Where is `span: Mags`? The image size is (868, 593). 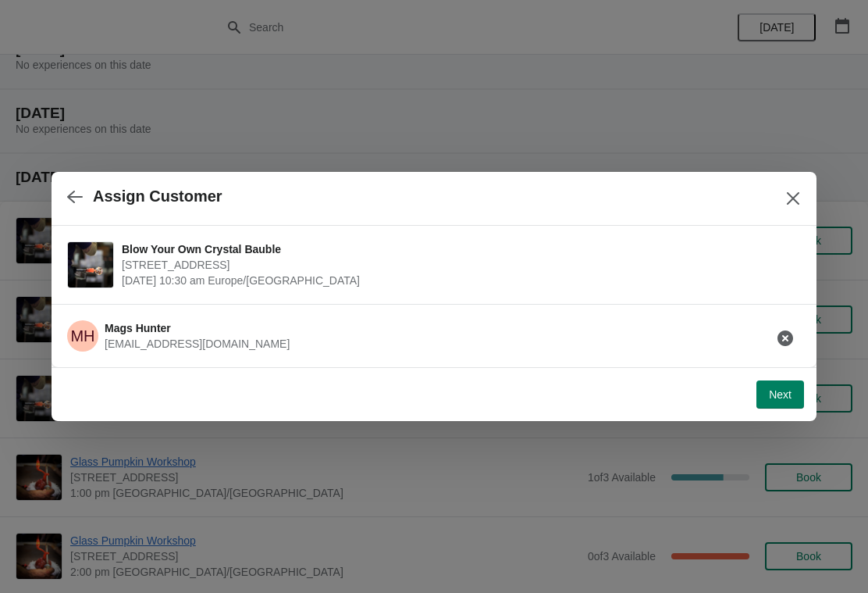 span: Mags is located at coordinates (83, 336).